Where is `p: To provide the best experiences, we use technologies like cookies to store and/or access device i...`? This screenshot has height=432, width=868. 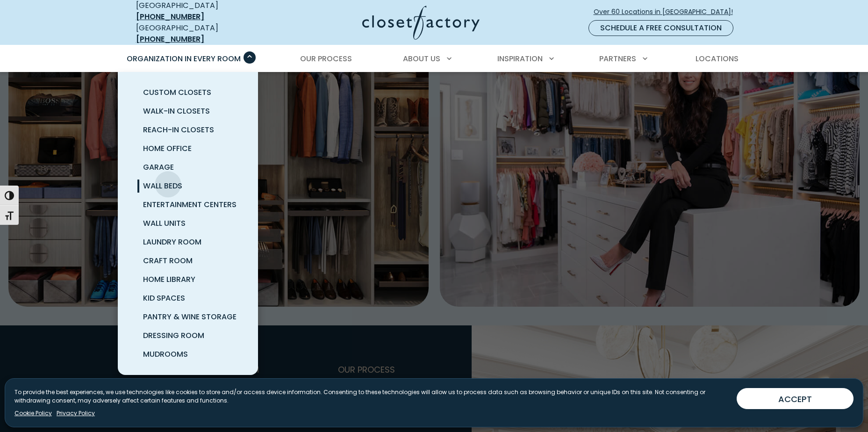 p: To provide the best experiences, we use technologies like cookies to store and/or access device i... is located at coordinates (371, 396).